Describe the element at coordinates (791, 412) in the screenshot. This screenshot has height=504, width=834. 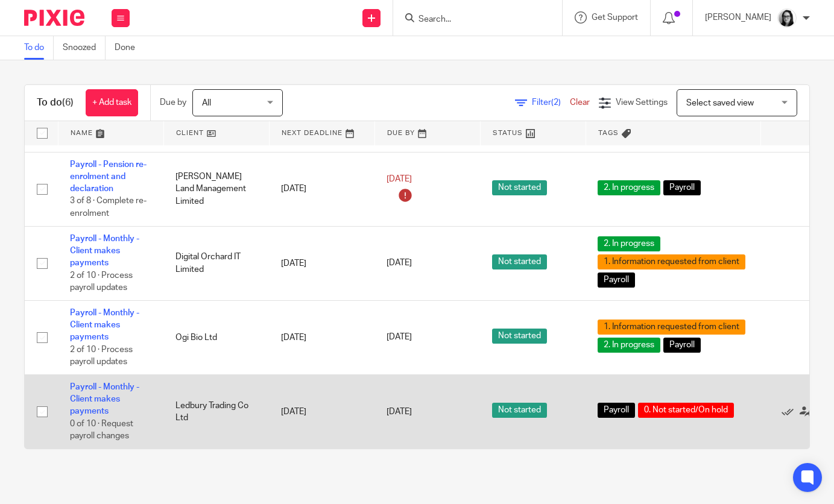
I see `a: Mark as done` at that location.